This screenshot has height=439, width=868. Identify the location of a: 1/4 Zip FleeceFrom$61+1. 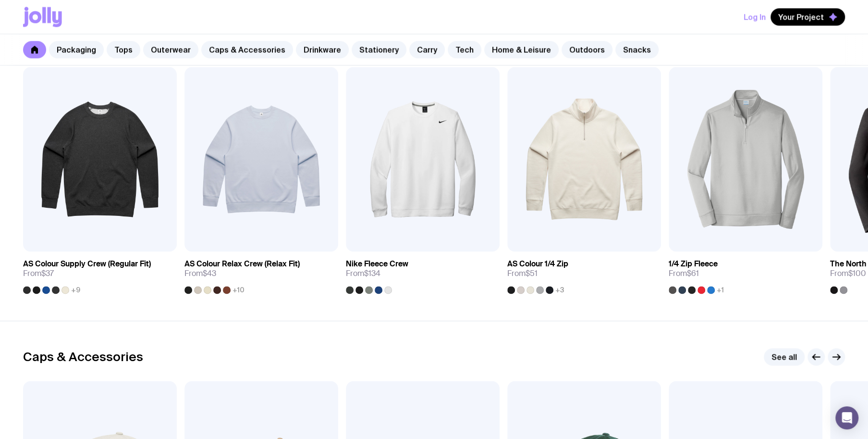
(745, 272).